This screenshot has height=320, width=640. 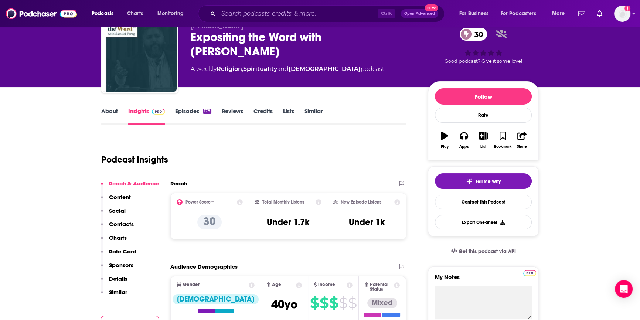 I want to click on p: 30, so click(x=209, y=222).